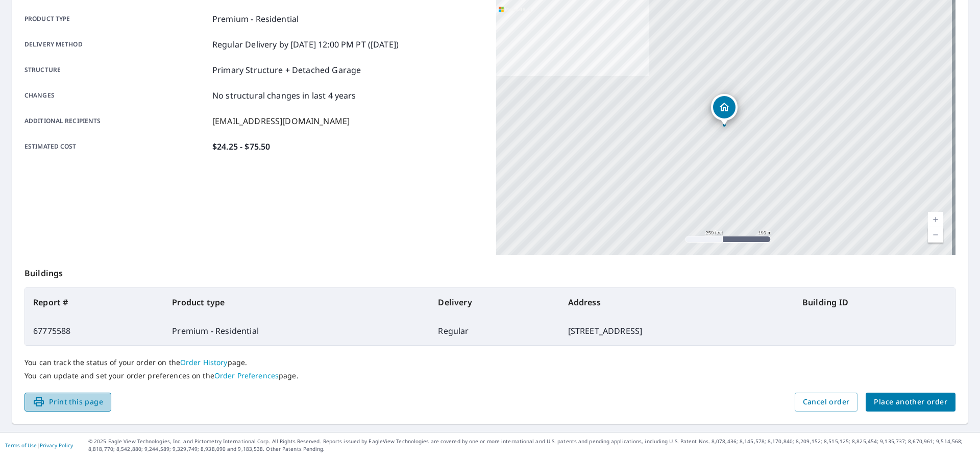  Describe the element at coordinates (68, 402) in the screenshot. I see `button: Print this page` at that location.